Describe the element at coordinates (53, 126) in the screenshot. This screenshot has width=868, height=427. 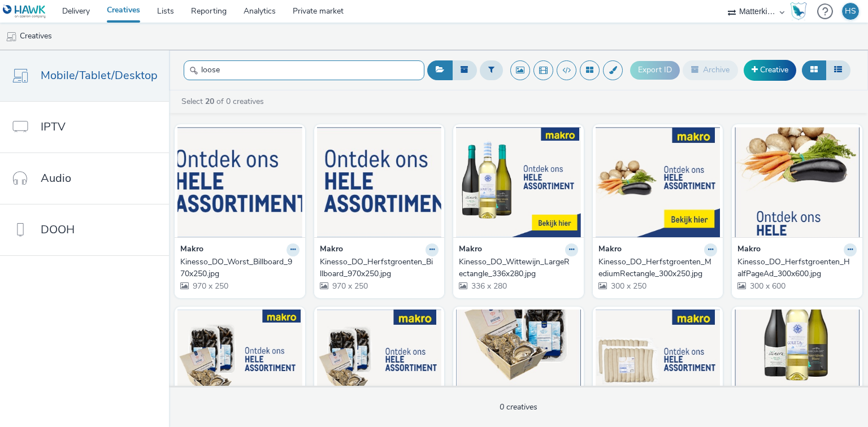
I see `span: IPTV` at that location.